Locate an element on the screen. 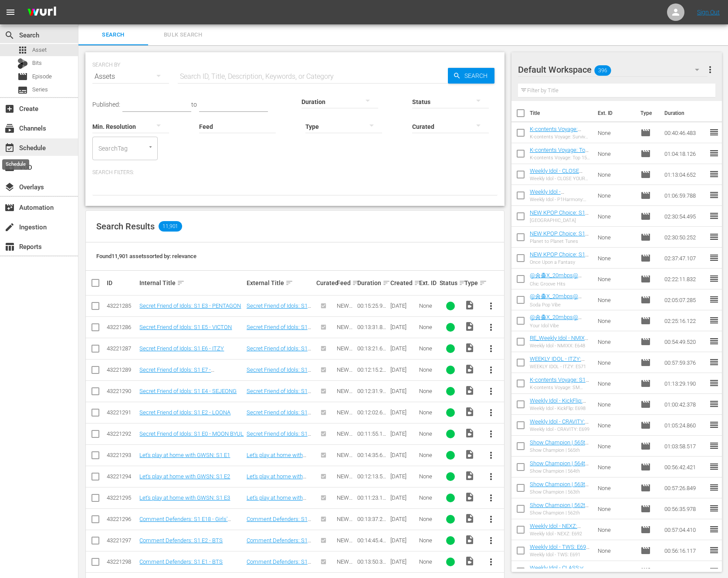  div: Status is located at coordinates (450, 283).